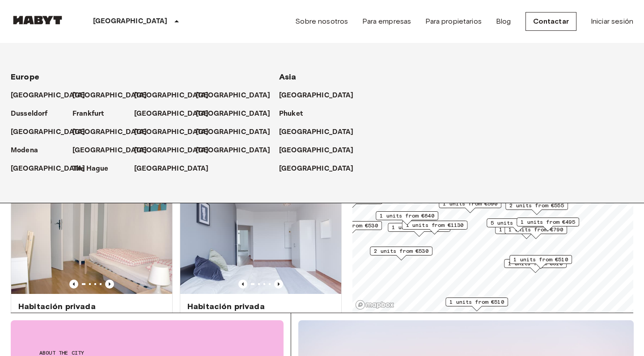 The width and height of the screenshot is (644, 356). What do you see at coordinates (291, 114) in the screenshot?
I see `p: Phuket` at bounding box center [291, 114].